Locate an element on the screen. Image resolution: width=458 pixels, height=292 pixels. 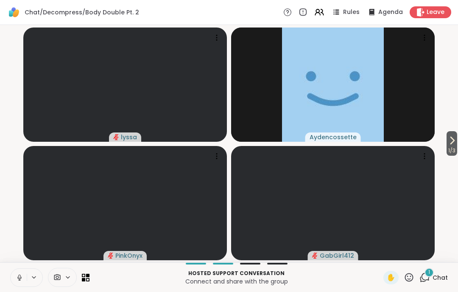
p: Connect and share with the group is located at coordinates (236, 282).